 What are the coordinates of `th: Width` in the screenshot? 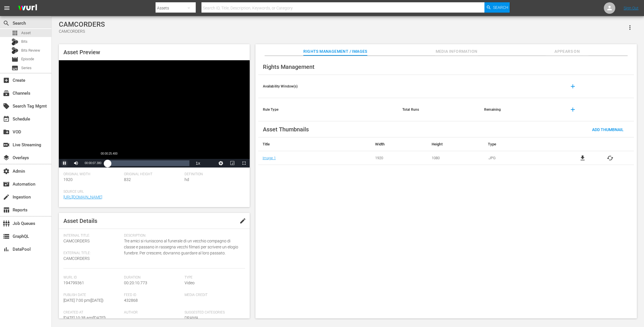 It's located at (399, 144).